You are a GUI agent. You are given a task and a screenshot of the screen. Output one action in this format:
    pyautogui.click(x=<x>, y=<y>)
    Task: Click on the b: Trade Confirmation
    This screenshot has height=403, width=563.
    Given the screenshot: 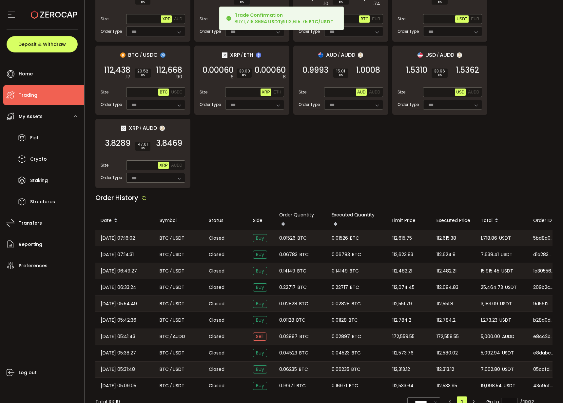 What is the action you would take?
    pyautogui.click(x=258, y=15)
    